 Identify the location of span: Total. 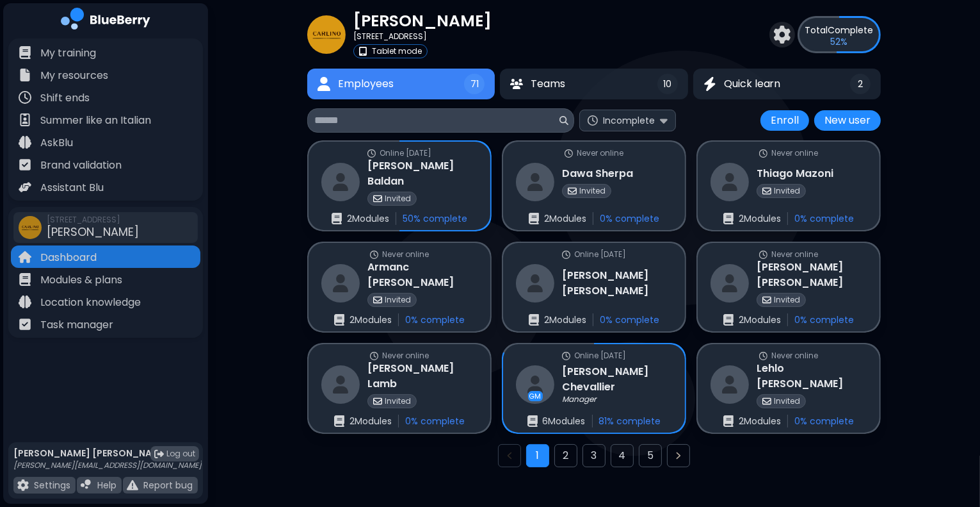
(817, 30).